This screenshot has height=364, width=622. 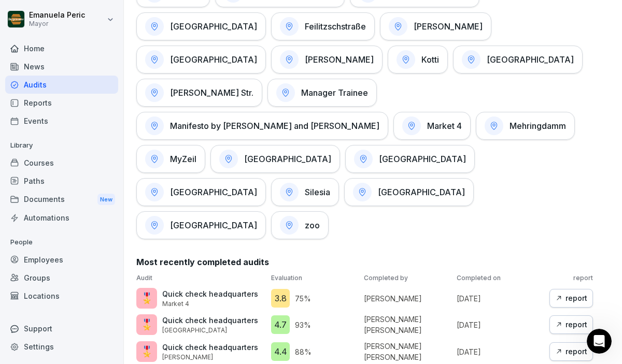 I want to click on span: Home, so click(x=52, y=299).